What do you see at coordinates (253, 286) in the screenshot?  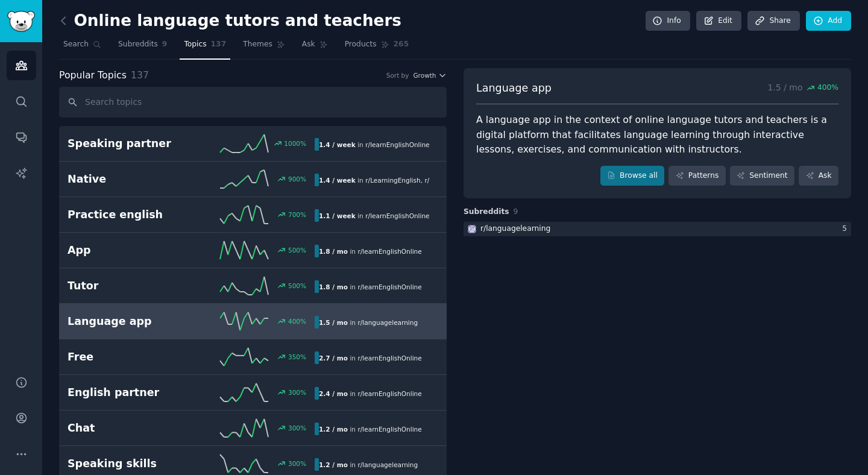 I see `a: Tutor500%1.8 / moin r/learnEnglishOnline` at bounding box center [253, 286].